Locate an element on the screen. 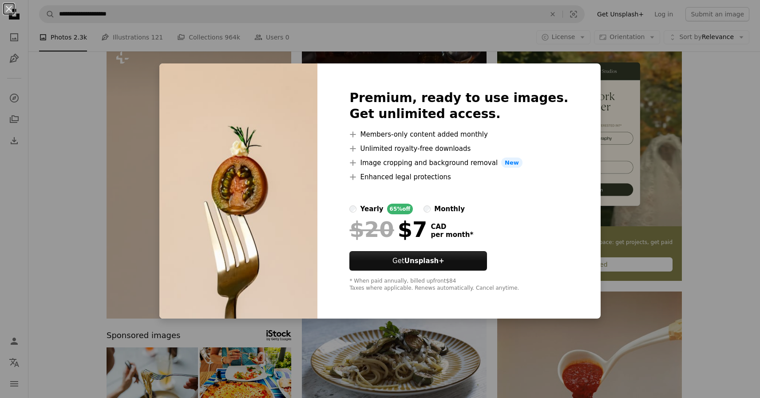 The image size is (760, 398). div: monthly is located at coordinates (449, 209).